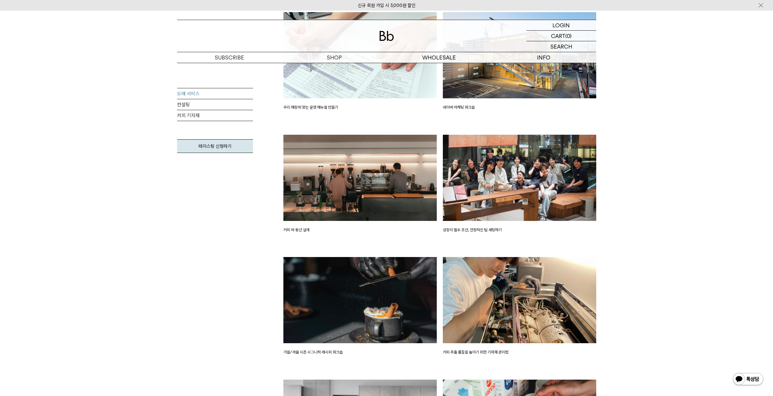 The width and height of the screenshot is (773, 396). Describe the element at coordinates (215, 146) in the screenshot. I see `a: 테이스팅 신청하기` at that location.